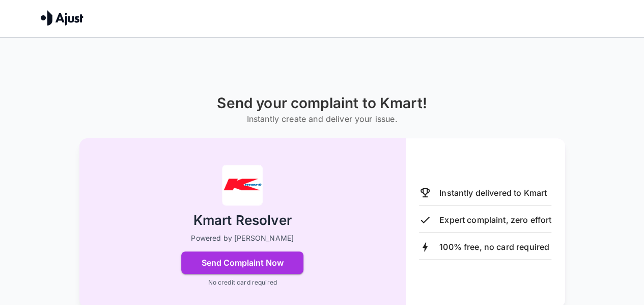  What do you see at coordinates (493, 193) in the screenshot?
I see `p: Instantly delivered to Kmart` at bounding box center [493, 193].